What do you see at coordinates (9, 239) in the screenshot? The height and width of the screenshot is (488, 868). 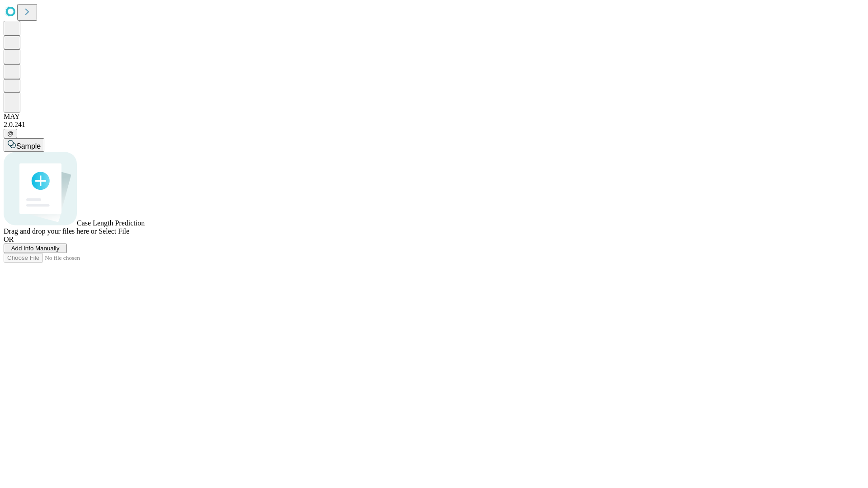 I see `span: OR` at bounding box center [9, 239].